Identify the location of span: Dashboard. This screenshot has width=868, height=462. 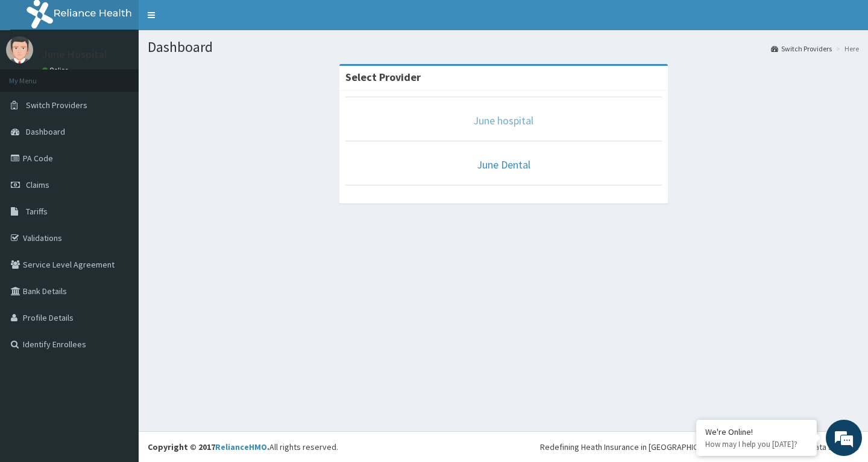
(46, 132).